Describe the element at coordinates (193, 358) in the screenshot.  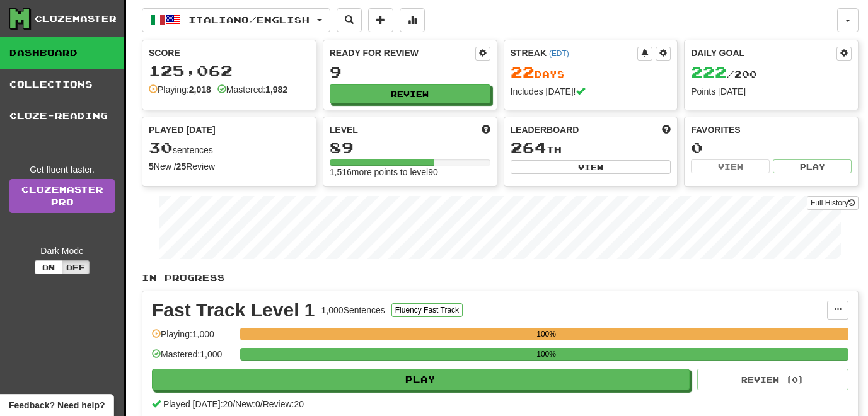
I see `div: Mastered: 1,000` at that location.